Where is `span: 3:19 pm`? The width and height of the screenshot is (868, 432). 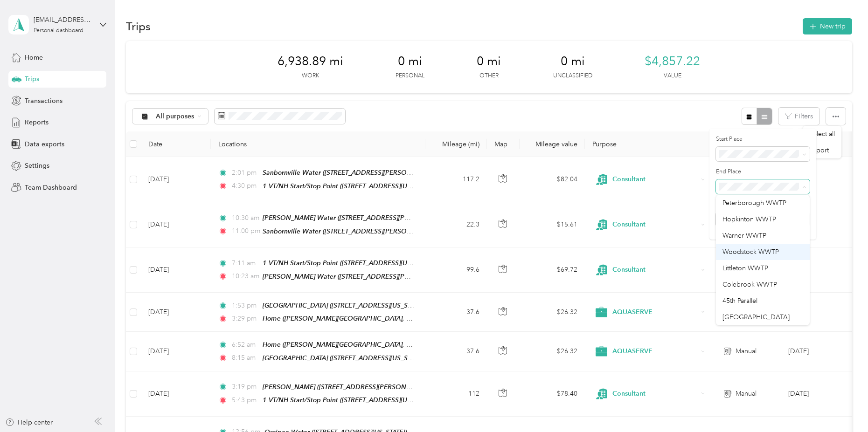
span: 3:19 pm is located at coordinates (245, 387).